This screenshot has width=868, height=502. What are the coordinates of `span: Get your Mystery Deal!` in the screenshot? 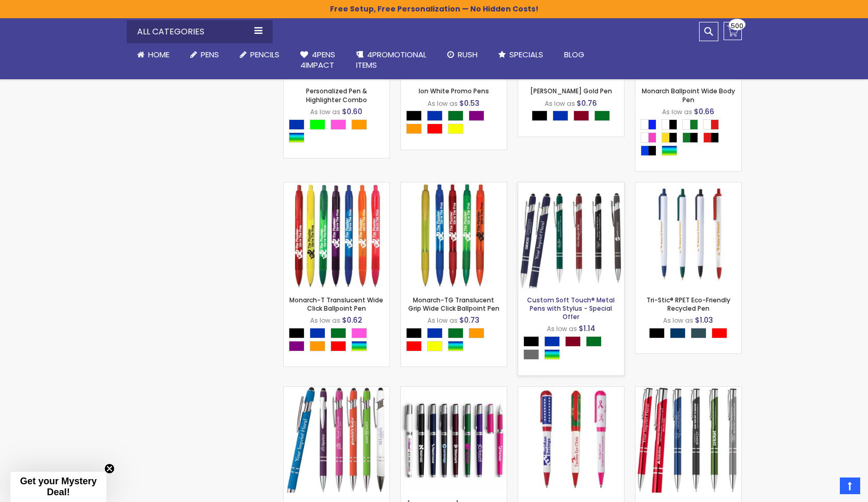 It's located at (58, 487).